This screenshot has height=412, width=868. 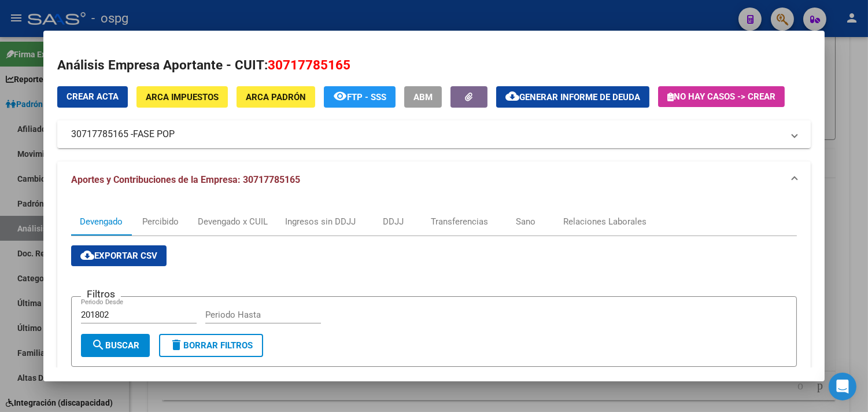 I want to click on span: Aportes y Contribuciones de la Empresa: 30717785165, so click(x=186, y=179).